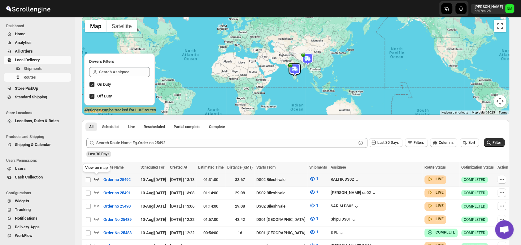 The height and width of the screenshot is (245, 521). I want to click on span: Shipments, so click(33, 68).